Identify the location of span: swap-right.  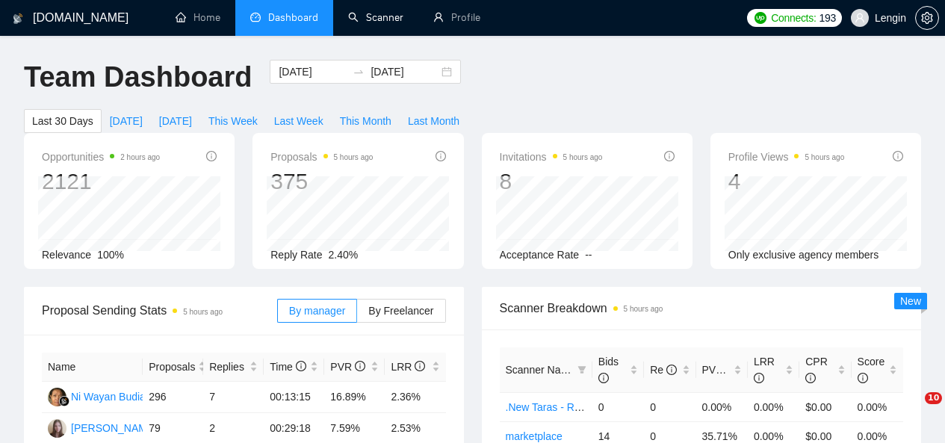
(359, 72).